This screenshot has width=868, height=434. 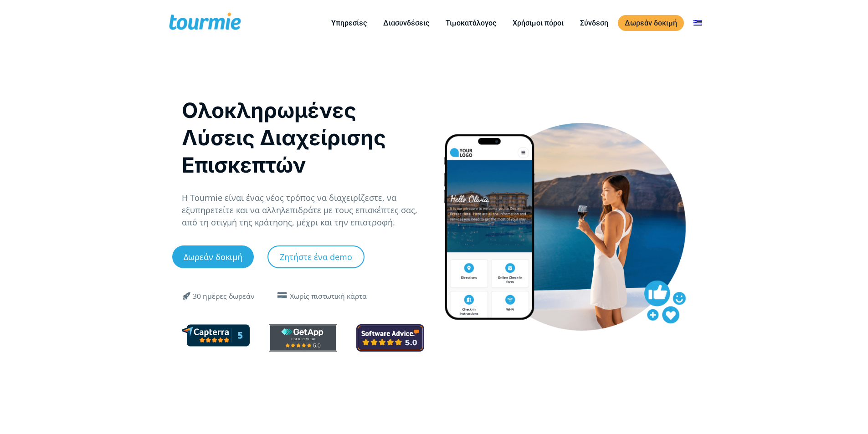 What do you see at coordinates (406, 23) in the screenshot?
I see `a: Διασυνδέσεις` at bounding box center [406, 23].